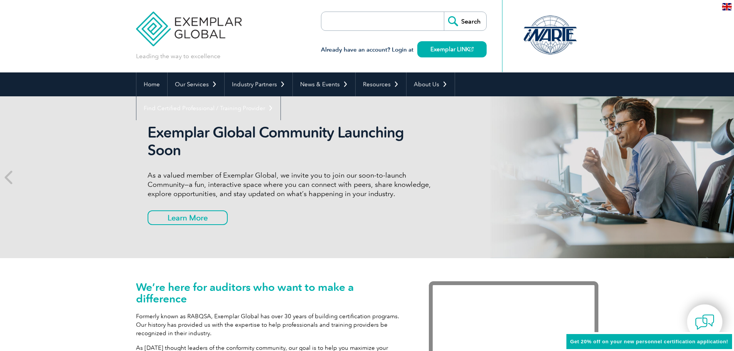 The image size is (734, 351). Describe the element at coordinates (452, 49) in the screenshot. I see `a: Exemplar LINK` at that location.